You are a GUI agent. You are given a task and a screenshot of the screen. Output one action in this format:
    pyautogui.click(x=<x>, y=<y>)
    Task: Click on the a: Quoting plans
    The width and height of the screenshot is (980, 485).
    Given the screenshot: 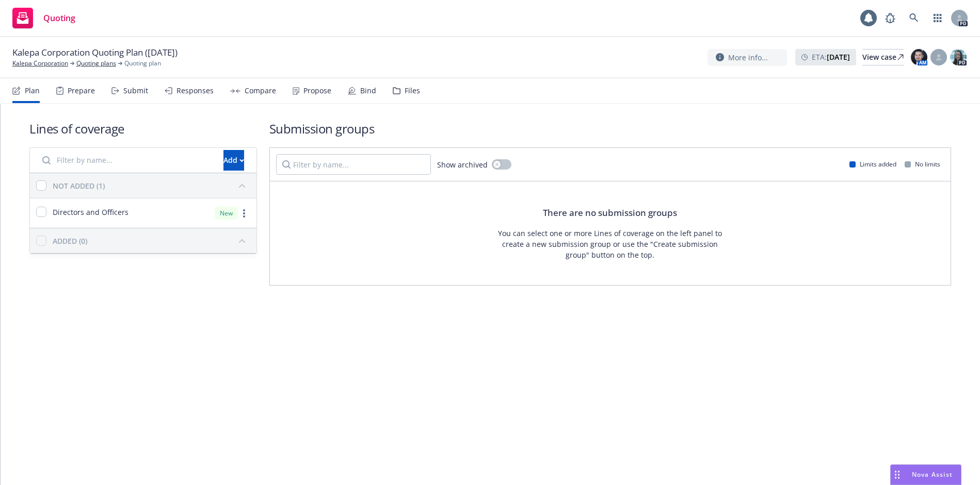 What is the action you would take?
    pyautogui.click(x=96, y=63)
    